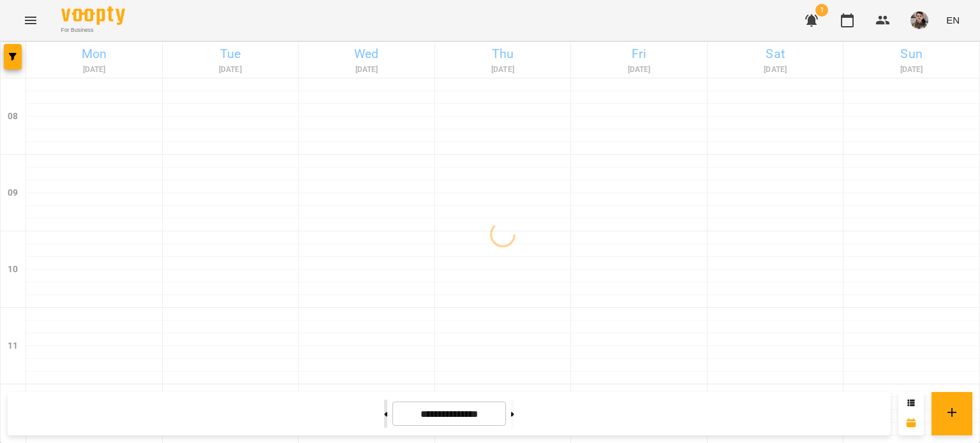 The image size is (980, 443). What do you see at coordinates (502, 53) in the screenshot?
I see `h6: Thu` at bounding box center [502, 53].